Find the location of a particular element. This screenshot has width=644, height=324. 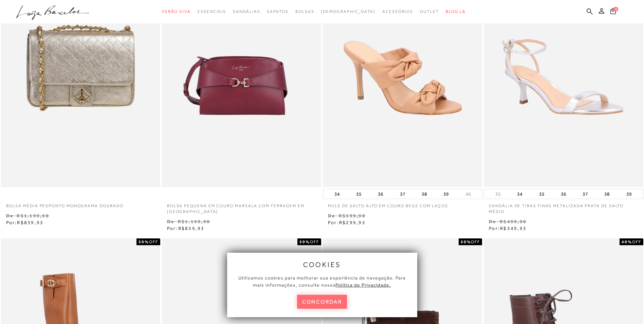

button: 33 is located at coordinates (498, 194).